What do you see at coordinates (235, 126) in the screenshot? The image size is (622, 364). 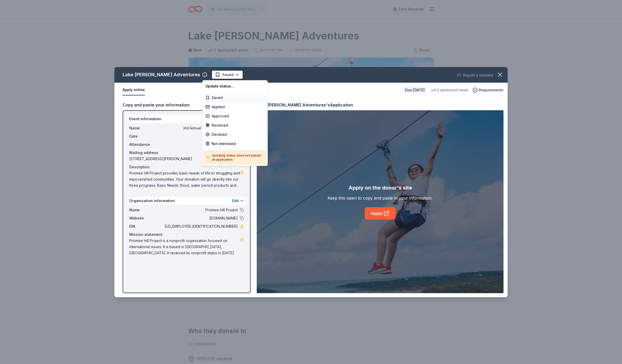 I see `div: Received` at bounding box center [235, 126].